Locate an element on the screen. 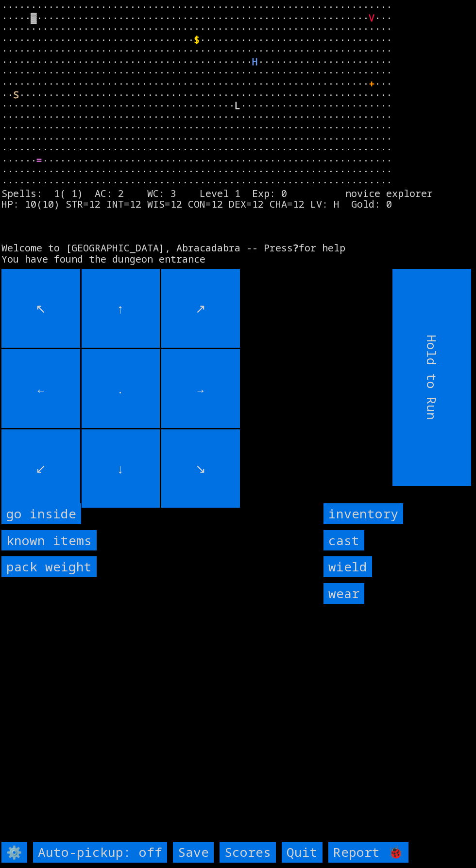 The image size is (476, 868). input: Save is located at coordinates (193, 852).